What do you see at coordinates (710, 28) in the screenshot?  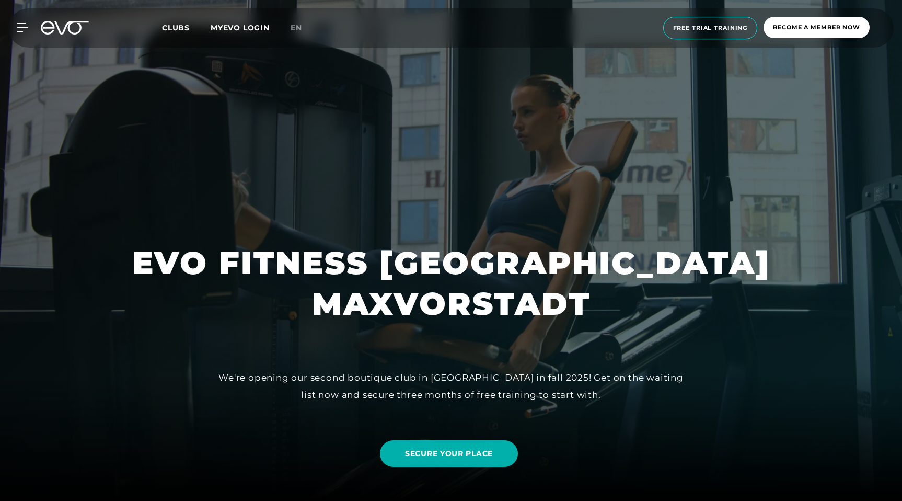 I see `a: Free trial training` at bounding box center [710, 28].